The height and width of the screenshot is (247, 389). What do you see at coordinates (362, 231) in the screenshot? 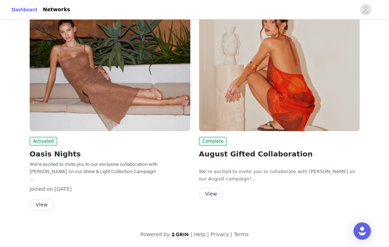
I see `div: Open Intercom Messenger` at bounding box center [362, 231].